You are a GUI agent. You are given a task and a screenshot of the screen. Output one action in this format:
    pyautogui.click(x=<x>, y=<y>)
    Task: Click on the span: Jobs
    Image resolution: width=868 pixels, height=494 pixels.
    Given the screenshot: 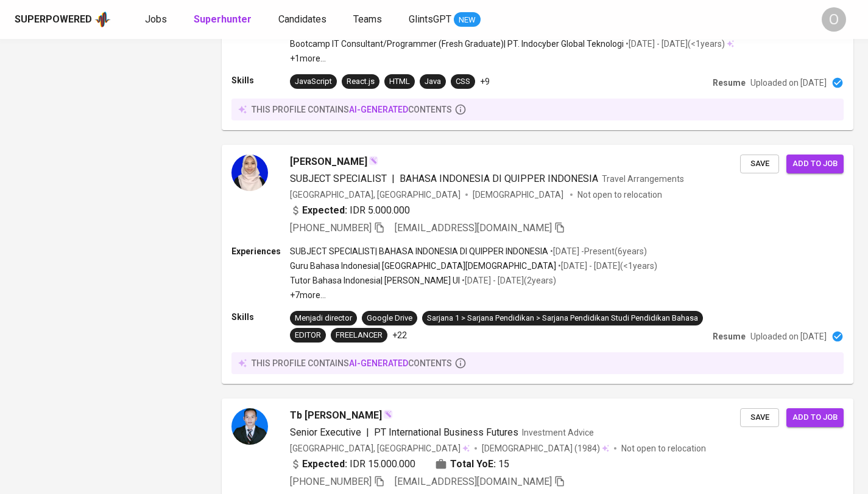 What is the action you would take?
    pyautogui.click(x=156, y=19)
    